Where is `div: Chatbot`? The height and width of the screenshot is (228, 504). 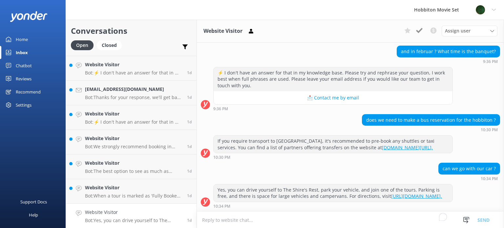 div: Chatbot is located at coordinates (24, 66).